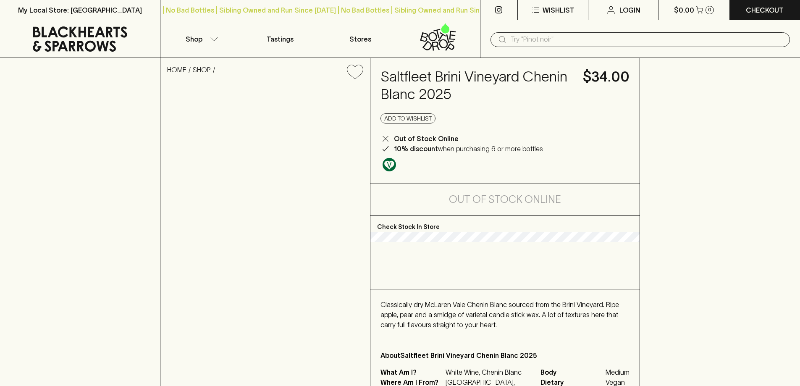 The image size is (800, 386). I want to click on p: Stores, so click(360, 39).